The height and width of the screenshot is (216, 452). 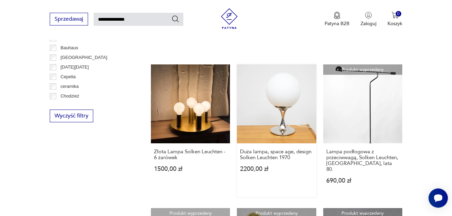 What do you see at coordinates (69, 106) in the screenshot?
I see `p: Ćmielów` at bounding box center [69, 106].